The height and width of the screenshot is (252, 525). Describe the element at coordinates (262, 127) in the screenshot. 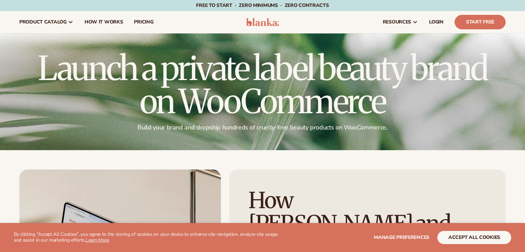

I see `p: Build your brand and dropship hundreds of cruelty-free beauty products on WooCommerce.` at that location.